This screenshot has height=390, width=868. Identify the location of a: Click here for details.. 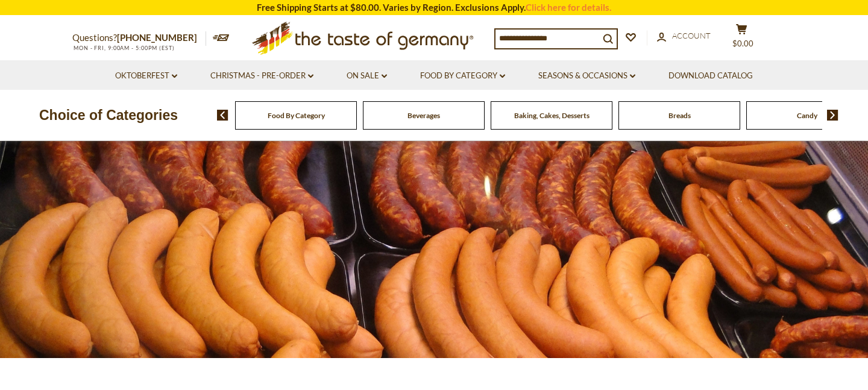
(568, 7).